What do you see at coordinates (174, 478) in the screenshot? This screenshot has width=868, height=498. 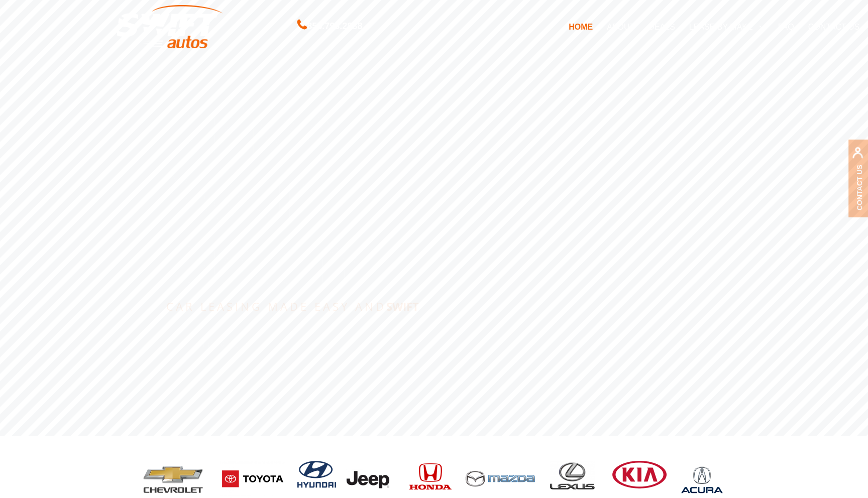 I see `img: Chevrolet logo` at bounding box center [174, 478].